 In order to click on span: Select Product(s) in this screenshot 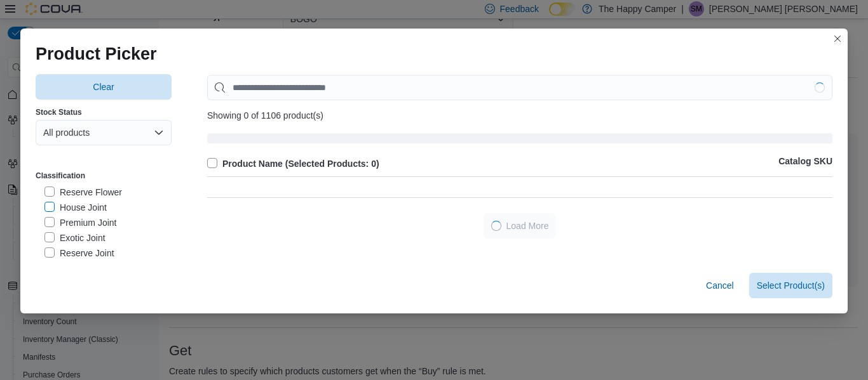, I will do `click(790, 286)`.